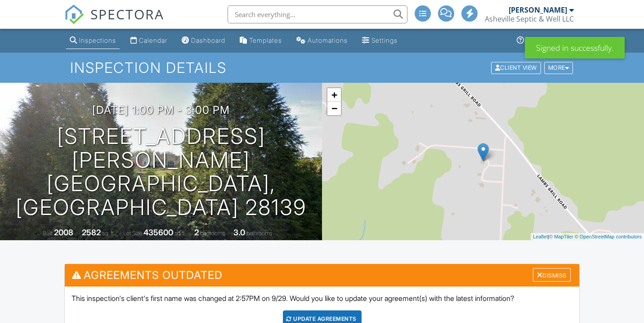 The image size is (644, 323). Describe the element at coordinates (540, 237) in the screenshot. I see `a: Leaflet` at that location.